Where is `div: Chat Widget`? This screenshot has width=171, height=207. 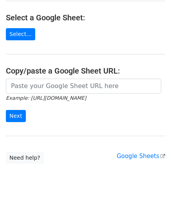 div: Chat Widget is located at coordinates (151, 188).